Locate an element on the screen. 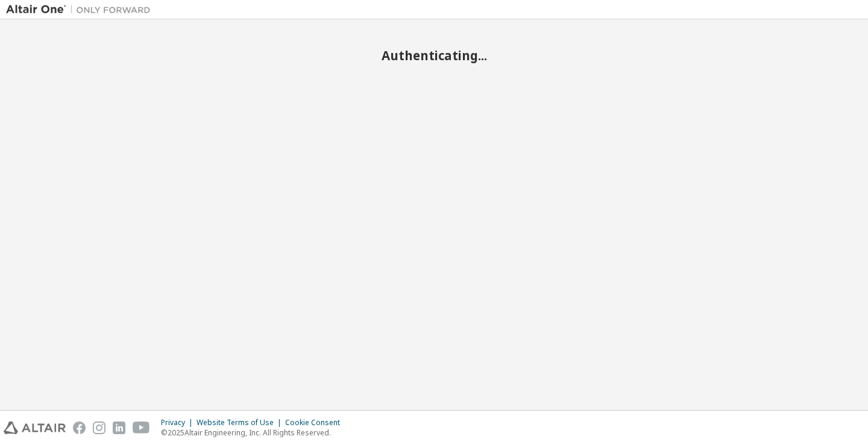 The image size is (868, 445). p: © 2025 Altair Engineering, Inc. All Rights Reserved. is located at coordinates (254, 433).